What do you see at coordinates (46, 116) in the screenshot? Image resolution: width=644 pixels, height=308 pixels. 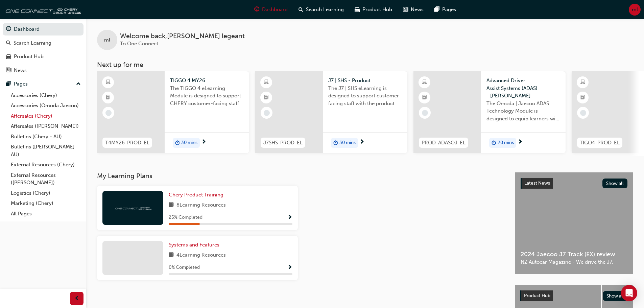 I see `a: Aftersales (Chery)` at bounding box center [46, 116].